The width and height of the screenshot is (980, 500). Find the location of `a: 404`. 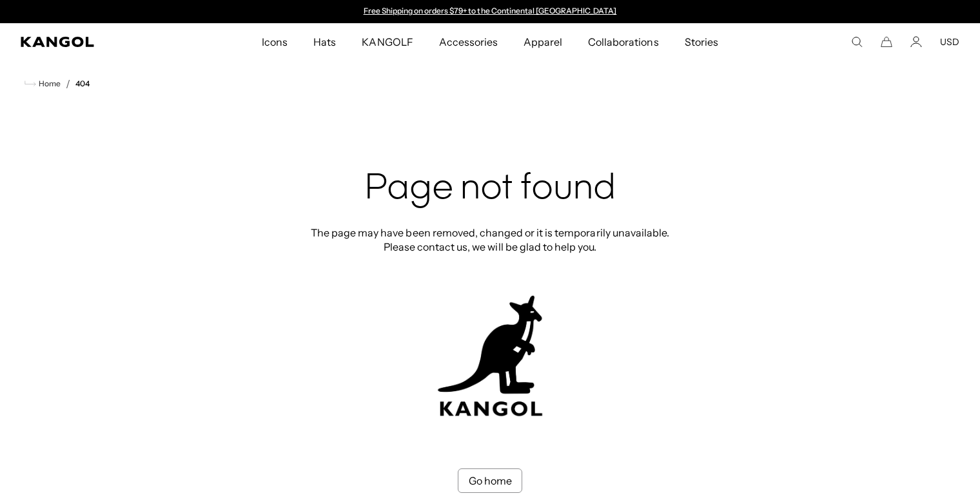

a: 404 is located at coordinates (83, 84).